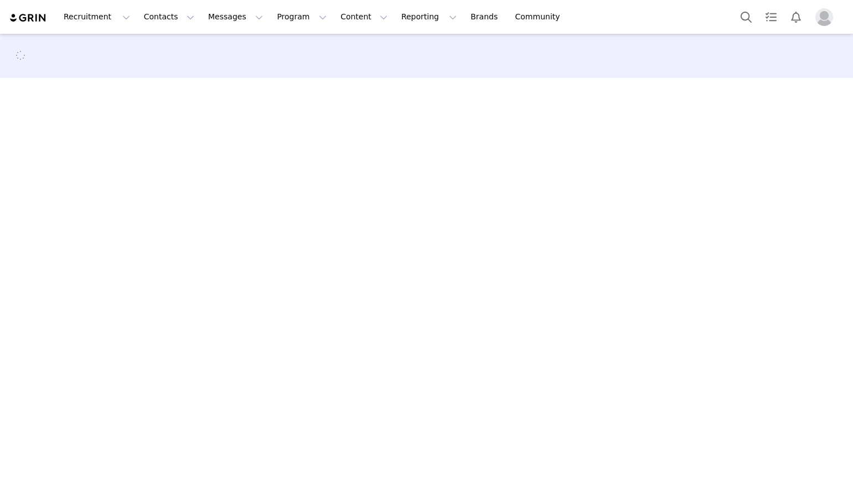 This screenshot has height=504, width=853. Describe the element at coordinates (486, 17) in the screenshot. I see `a: Brands` at that location.